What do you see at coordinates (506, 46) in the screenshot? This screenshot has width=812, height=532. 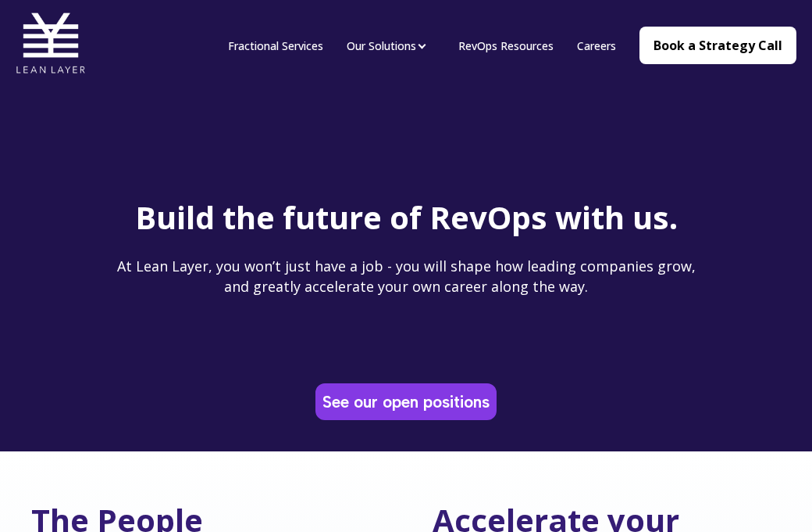 I see `a: RevOps Resources` at bounding box center [506, 46].